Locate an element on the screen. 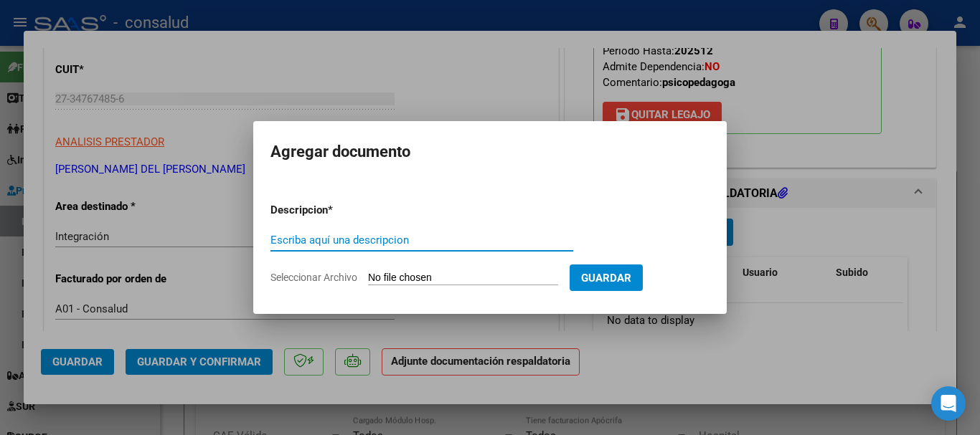 Image resolution: width=980 pixels, height=435 pixels. span: Seleccionar Archivo is located at coordinates (314, 277).